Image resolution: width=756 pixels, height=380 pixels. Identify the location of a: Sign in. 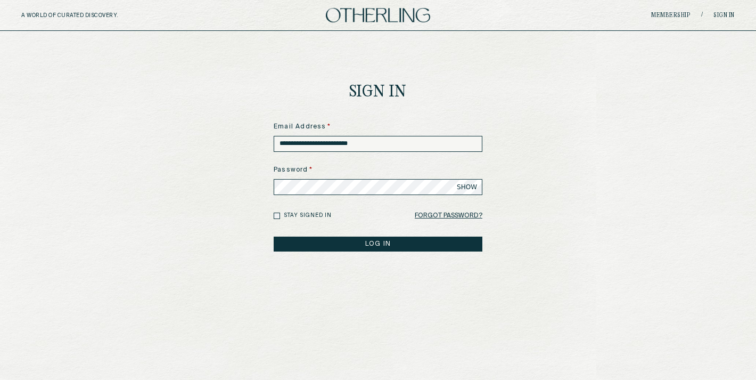
(724, 15).